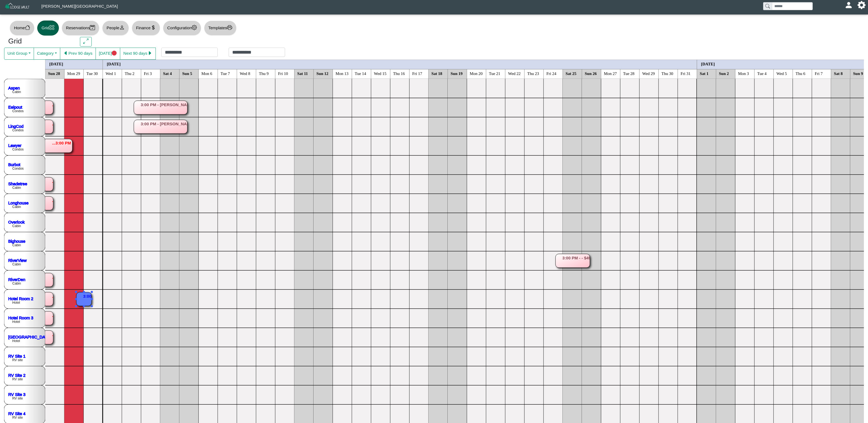 This screenshot has height=423, width=868. What do you see at coordinates (27, 27) in the screenshot?
I see `svg: house` at bounding box center [27, 27].